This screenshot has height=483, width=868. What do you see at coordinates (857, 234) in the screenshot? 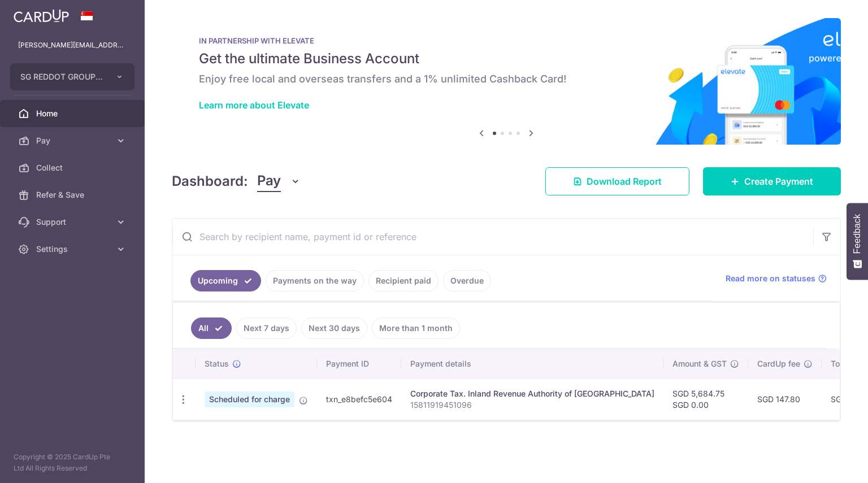
I see `span: Feedback` at bounding box center [857, 234].